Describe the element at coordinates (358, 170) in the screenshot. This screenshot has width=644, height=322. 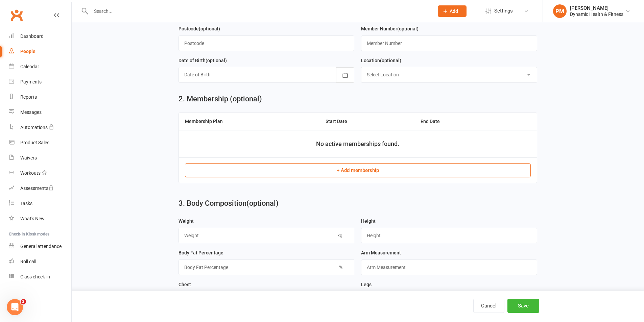
I see `button: + Add membership` at that location.